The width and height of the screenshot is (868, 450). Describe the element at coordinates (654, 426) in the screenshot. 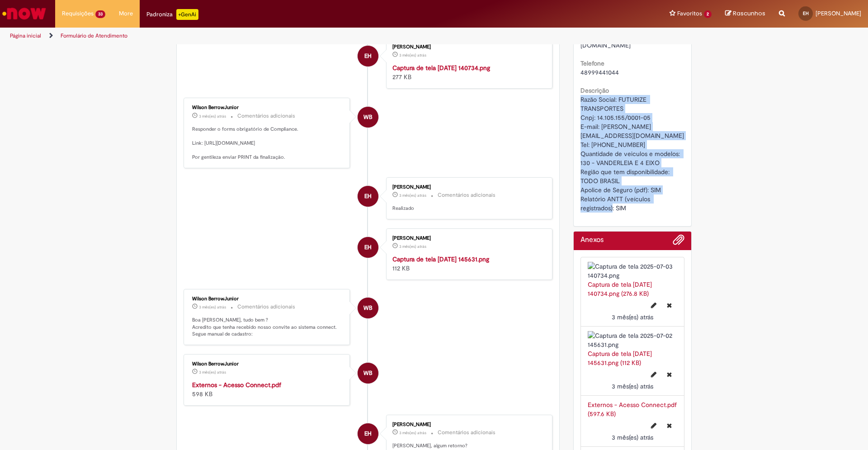

I see `button: Editar nome de arquivo Externos - Acesso Connect.pdf` at that location.